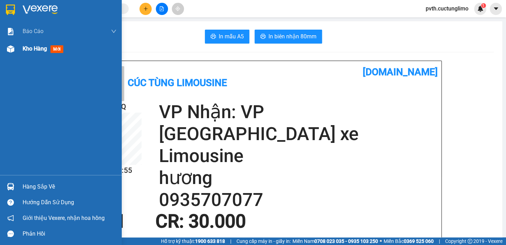 The width and height of the screenshot is (506, 245). Describe the element at coordinates (35, 48) in the screenshot. I see `span: Kho hàng` at that location.